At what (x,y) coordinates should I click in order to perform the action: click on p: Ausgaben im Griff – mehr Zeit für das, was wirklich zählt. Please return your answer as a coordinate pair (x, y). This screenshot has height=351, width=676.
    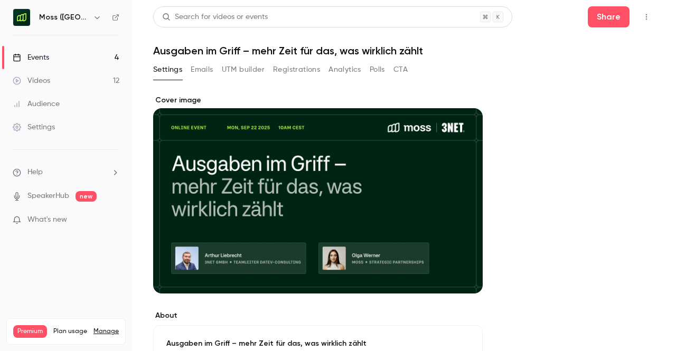
    Looking at the image, I should click on (318, 344).